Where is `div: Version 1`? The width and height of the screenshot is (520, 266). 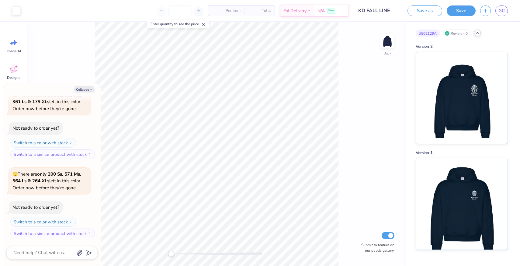 div: Version 1 is located at coordinates (462, 153).